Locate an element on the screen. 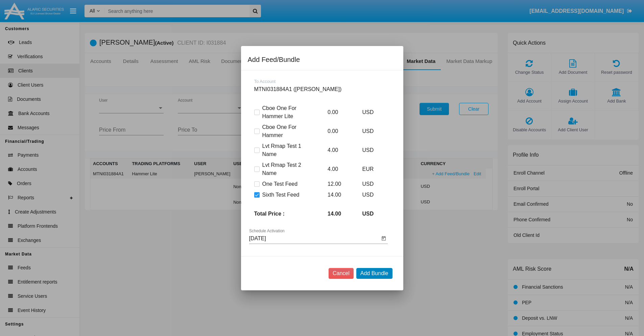 The height and width of the screenshot is (336, 644). p: 12.00 is located at coordinates (338, 184).